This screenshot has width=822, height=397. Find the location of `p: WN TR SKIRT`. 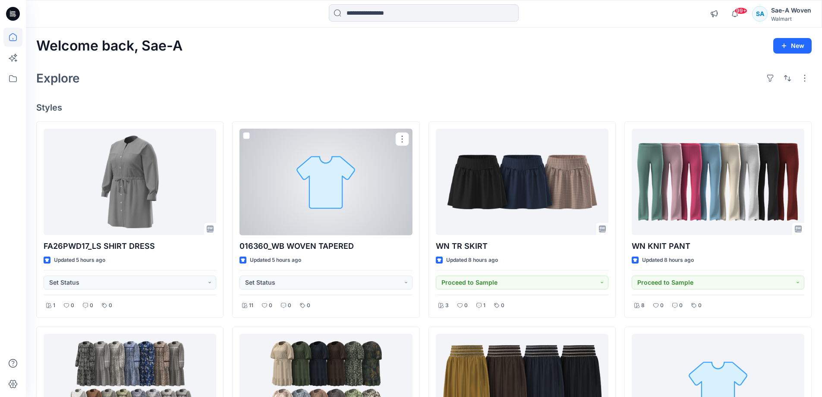

p: WN TR SKIRT is located at coordinates (522, 246).